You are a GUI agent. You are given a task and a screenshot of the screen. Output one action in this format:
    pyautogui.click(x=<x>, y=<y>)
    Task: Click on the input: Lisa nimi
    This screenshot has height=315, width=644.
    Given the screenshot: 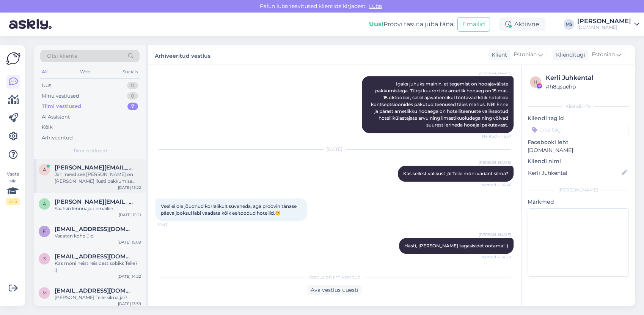 What is the action you would take?
    pyautogui.click(x=574, y=173)
    